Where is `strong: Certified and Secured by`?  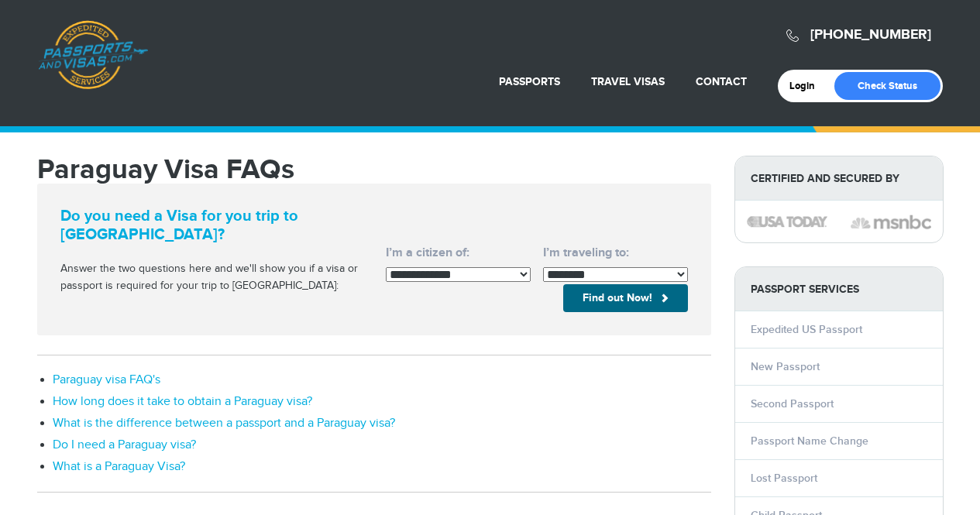 strong: Certified and Secured by is located at coordinates (839, 179).